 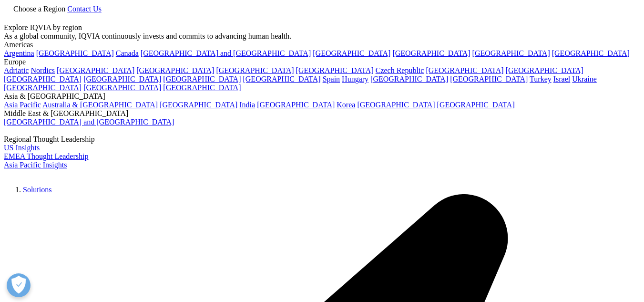 What do you see at coordinates (23, 105) in the screenshot?
I see `a: Asia Pacific` at bounding box center [23, 105].